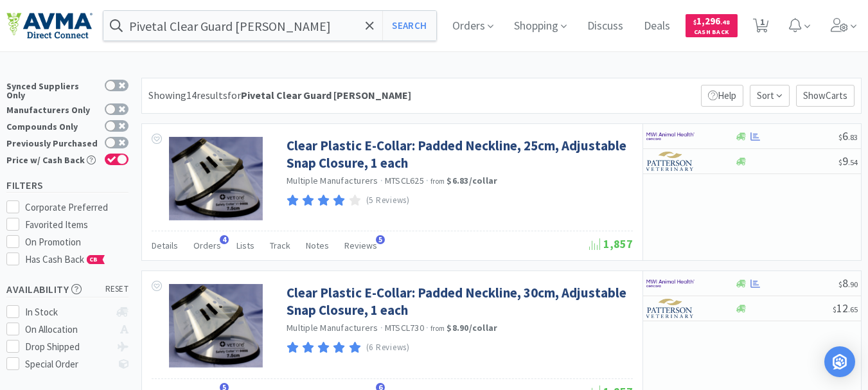 The width and height of the screenshot is (868, 390). I want to click on span: reset, so click(117, 289).